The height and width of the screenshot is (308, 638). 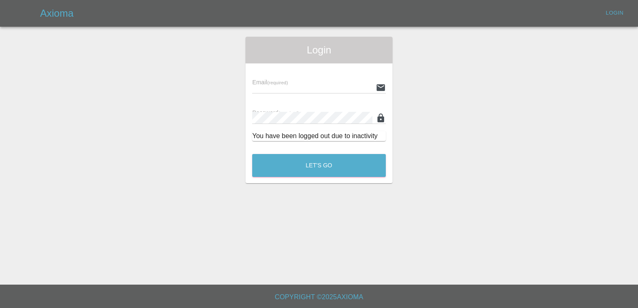 What do you see at coordinates (319, 165) in the screenshot?
I see `button: Let's Go` at bounding box center [319, 165].